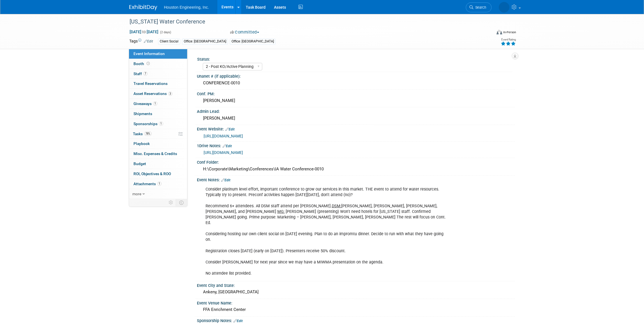 The height and width of the screenshot is (326, 644). I want to click on td: Personalize Event Tab Strip, so click(171, 203).